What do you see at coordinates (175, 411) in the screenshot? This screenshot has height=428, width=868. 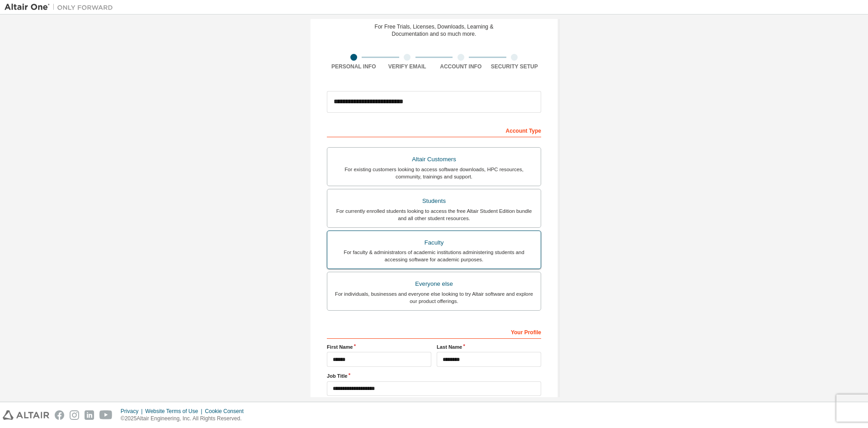 I see `div: Website Terms of Use` at bounding box center [175, 411].